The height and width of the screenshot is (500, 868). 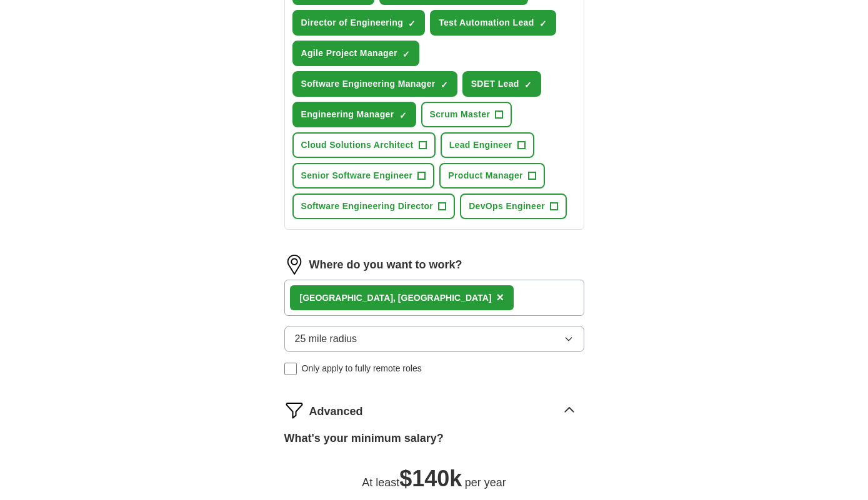 What do you see at coordinates (485, 176) in the screenshot?
I see `span: Product Manager` at bounding box center [485, 176].